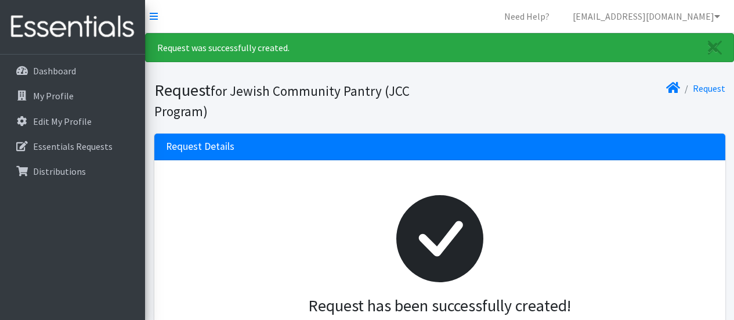 The image size is (734, 320). Describe the element at coordinates (73, 146) in the screenshot. I see `p: Essentials Requests` at that location.